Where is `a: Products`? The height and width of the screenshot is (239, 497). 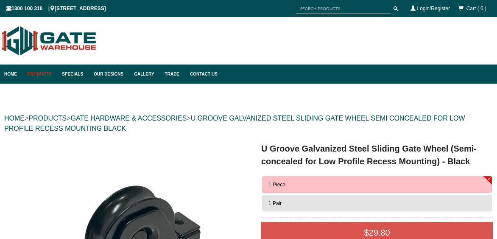 a: Products is located at coordinates (40, 74).